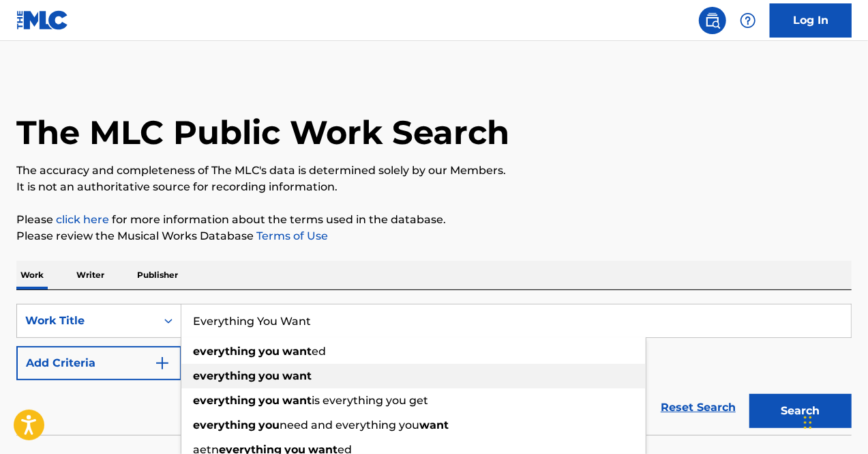 This screenshot has height=454, width=868. Describe the element at coordinates (42, 20) in the screenshot. I see `img: MLC Logo` at that location.